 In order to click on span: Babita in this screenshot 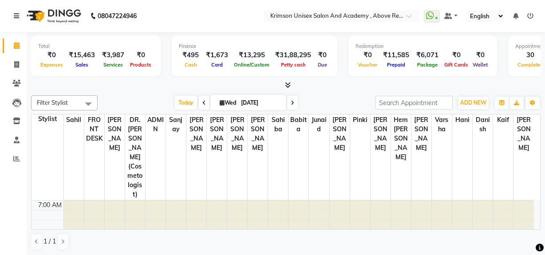, I will do `click(298, 125)`.